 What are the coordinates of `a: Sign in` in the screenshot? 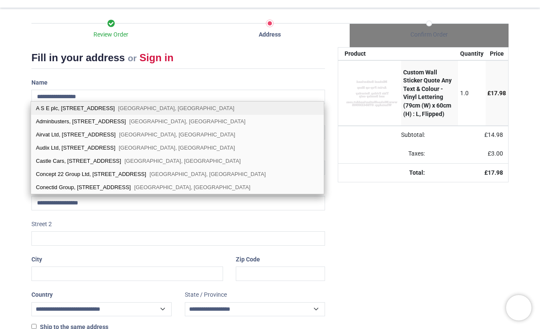 It's located at (156, 57).